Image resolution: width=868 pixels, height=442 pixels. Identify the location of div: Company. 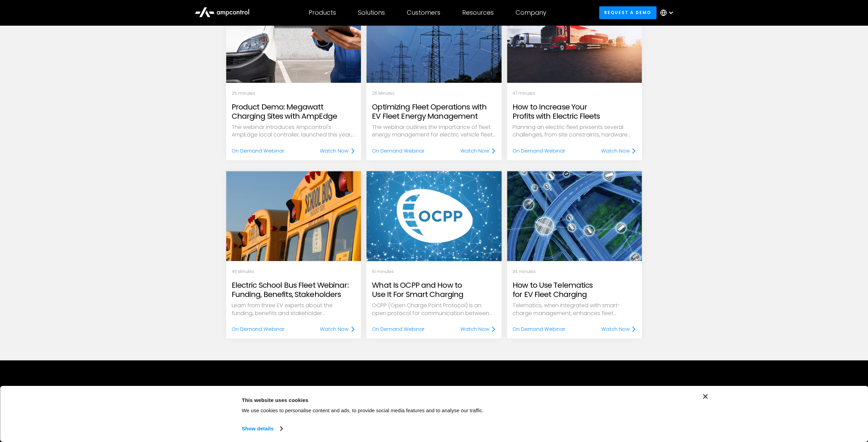
(531, 13).